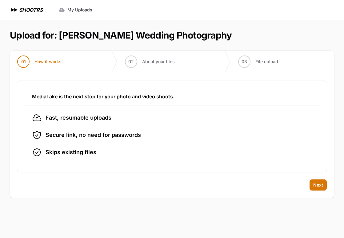  Describe the element at coordinates (39, 62) in the screenshot. I see `button: 01 How it works` at that location.